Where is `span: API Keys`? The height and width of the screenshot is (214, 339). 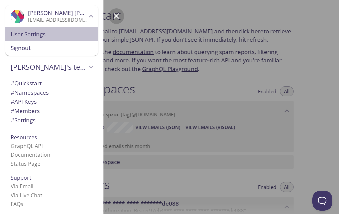
span: API Keys is located at coordinates (24, 102).